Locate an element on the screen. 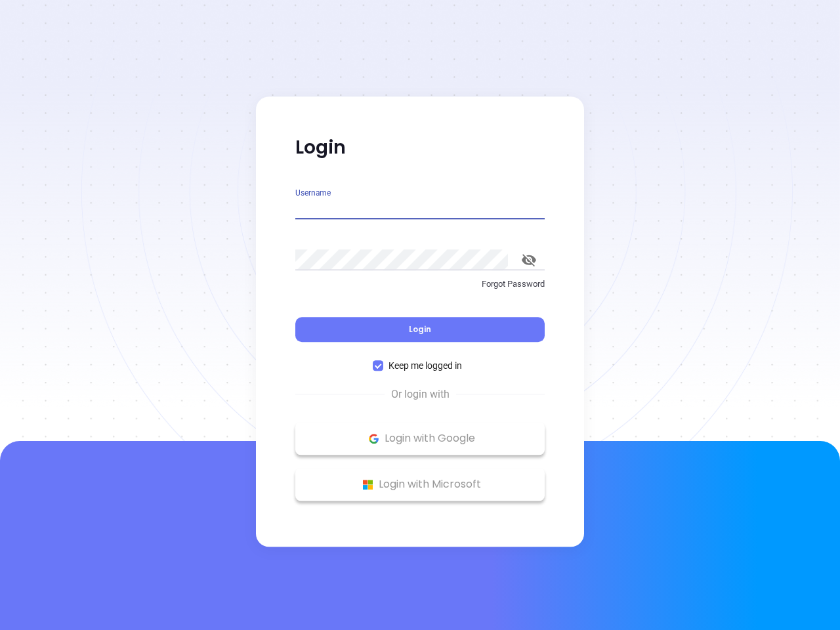 The height and width of the screenshot is (630, 840). p: Login is located at coordinates (420, 148).